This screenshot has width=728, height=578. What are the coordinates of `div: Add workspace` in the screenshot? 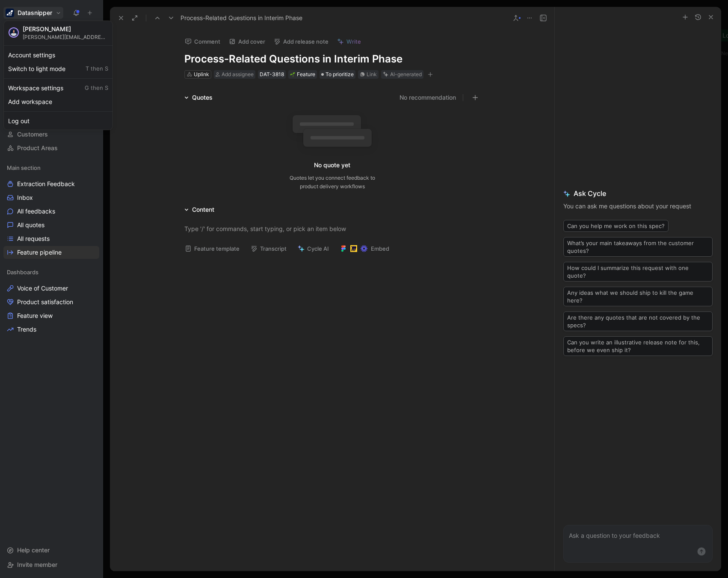 It's located at (58, 102).